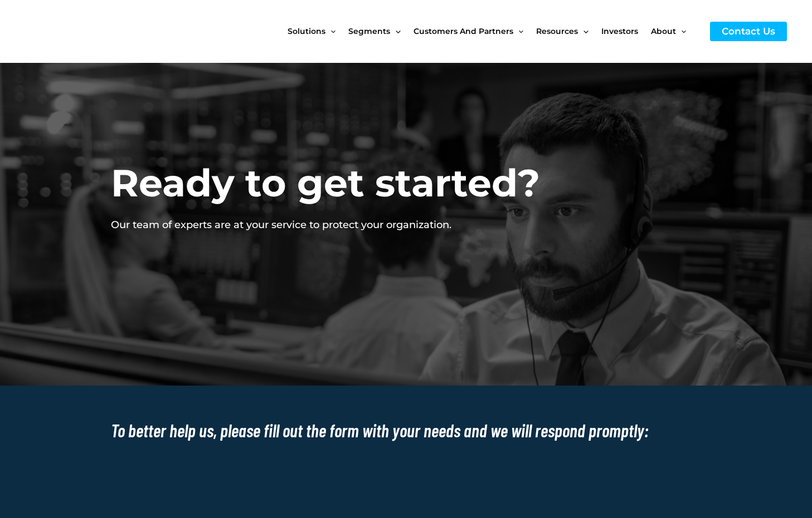 This screenshot has width=812, height=518. I want to click on div: Contact Us, so click(749, 31).